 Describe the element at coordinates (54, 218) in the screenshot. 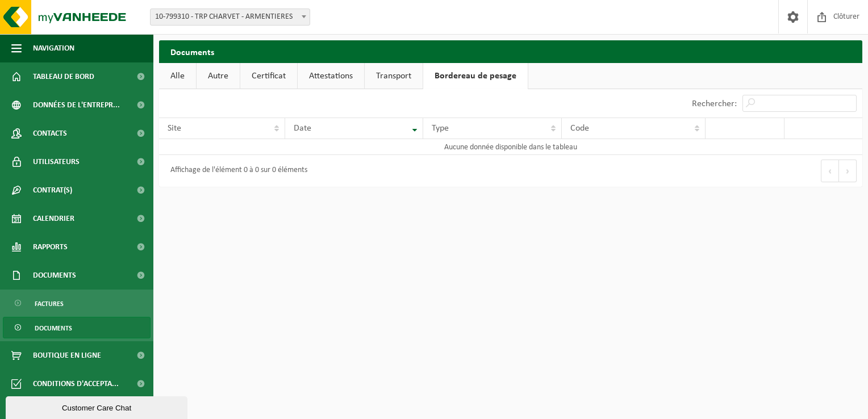

I see `span: Calendrier` at that location.